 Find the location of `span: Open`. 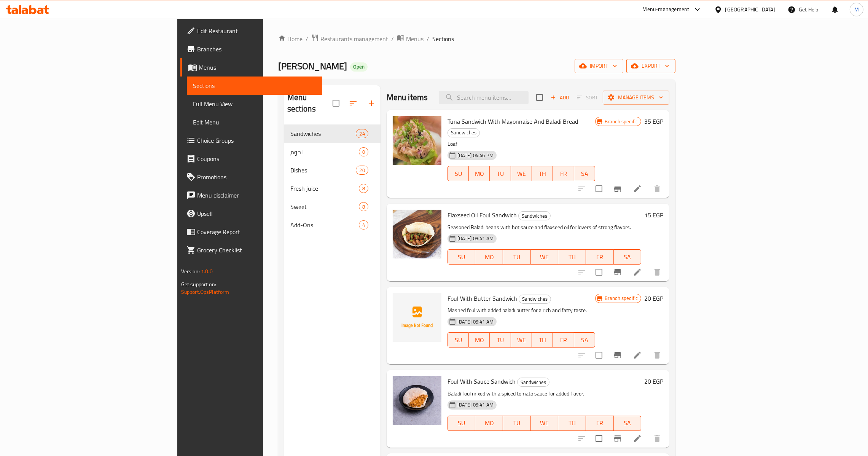

span: Open is located at coordinates (359, 67).